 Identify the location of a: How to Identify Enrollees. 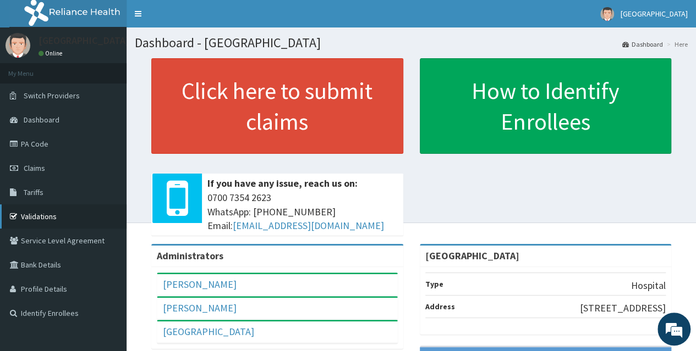
(546, 106).